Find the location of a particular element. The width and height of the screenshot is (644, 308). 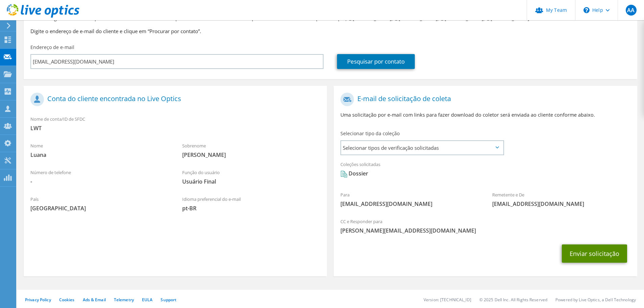

h3: Digite o endereço de e-mail do cliente e clique em “Procurar por contato”. is located at coordinates (330, 31).